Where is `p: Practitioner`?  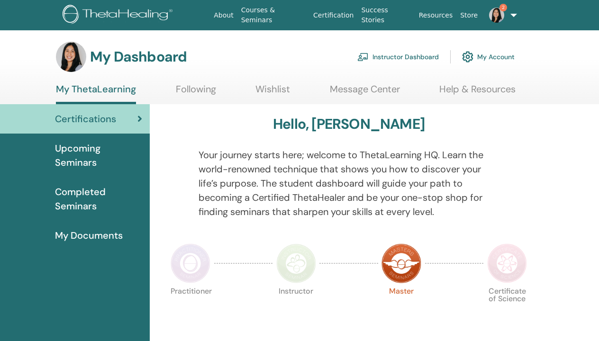
p: Practitioner is located at coordinates (190, 308).